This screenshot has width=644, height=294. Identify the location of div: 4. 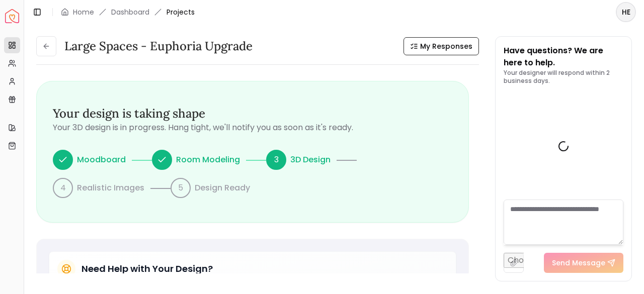
(63, 188).